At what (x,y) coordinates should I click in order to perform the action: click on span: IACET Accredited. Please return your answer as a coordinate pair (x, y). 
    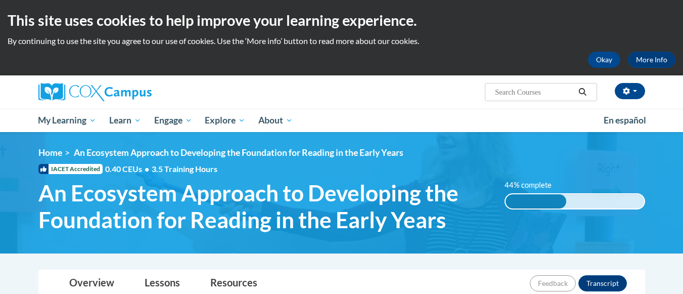
    Looking at the image, I should click on (70, 169).